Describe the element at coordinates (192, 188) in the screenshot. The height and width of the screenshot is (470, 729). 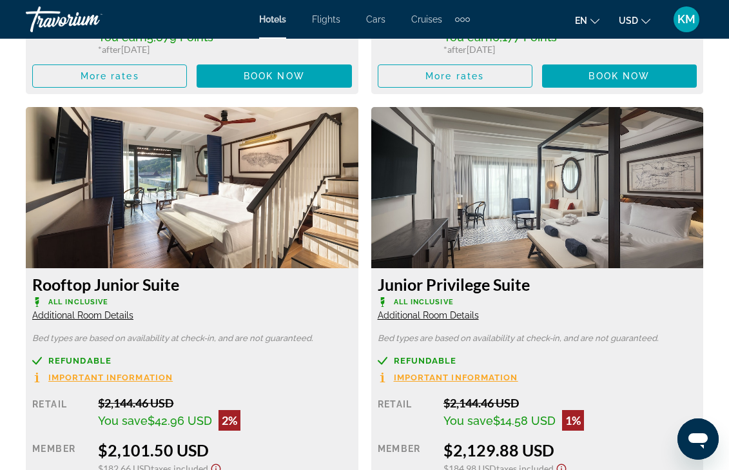
I see `img: 7088036b-6607-471d-ad9a-0293432ddfbf.jpeg` at that location.